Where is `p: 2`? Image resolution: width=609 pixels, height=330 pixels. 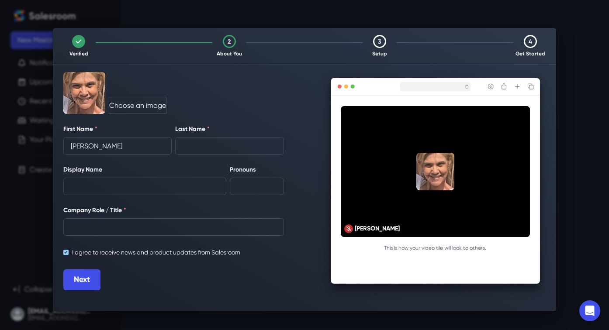
p: 2 is located at coordinates (229, 42).